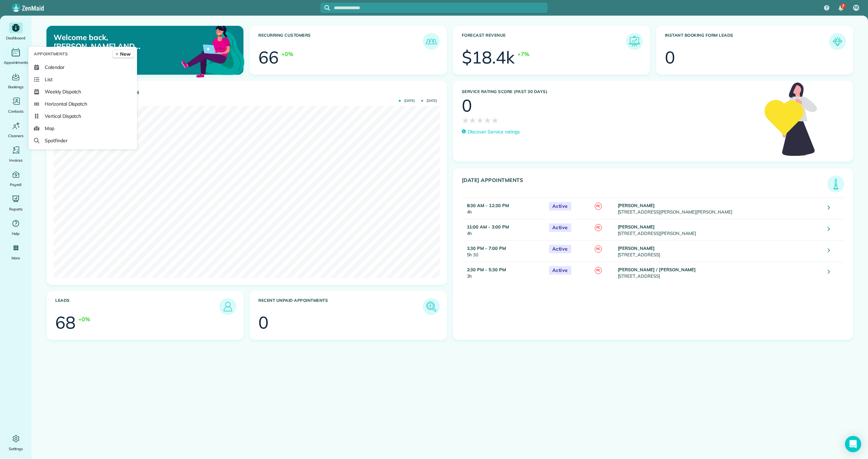 The height and width of the screenshot is (459, 868). What do you see at coordinates (15, 32) in the screenshot?
I see `a: Dashboard` at bounding box center [15, 32].